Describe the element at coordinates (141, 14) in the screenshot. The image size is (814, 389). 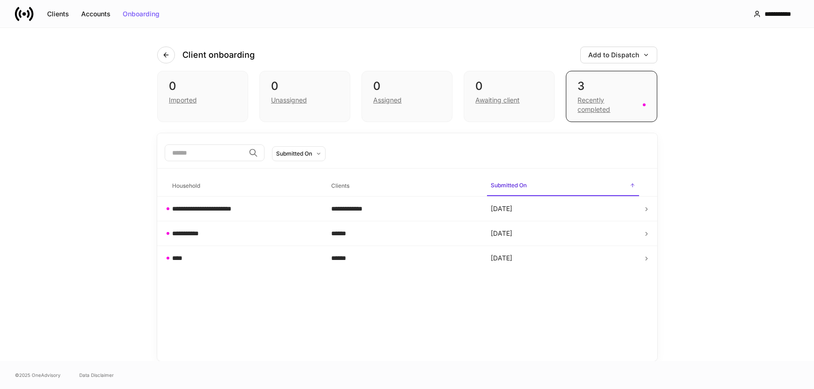
I see `button: Onboarding` at that location.